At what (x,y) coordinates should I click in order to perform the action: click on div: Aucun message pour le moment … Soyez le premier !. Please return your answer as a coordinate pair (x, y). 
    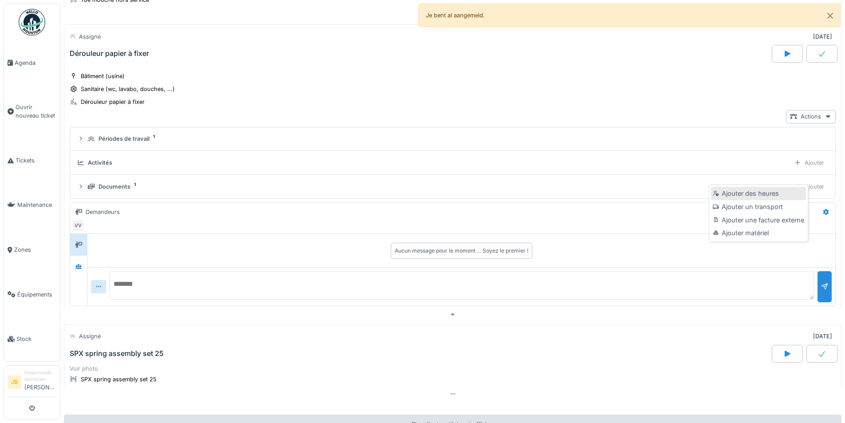
    Looking at the image, I should click on (462, 251).